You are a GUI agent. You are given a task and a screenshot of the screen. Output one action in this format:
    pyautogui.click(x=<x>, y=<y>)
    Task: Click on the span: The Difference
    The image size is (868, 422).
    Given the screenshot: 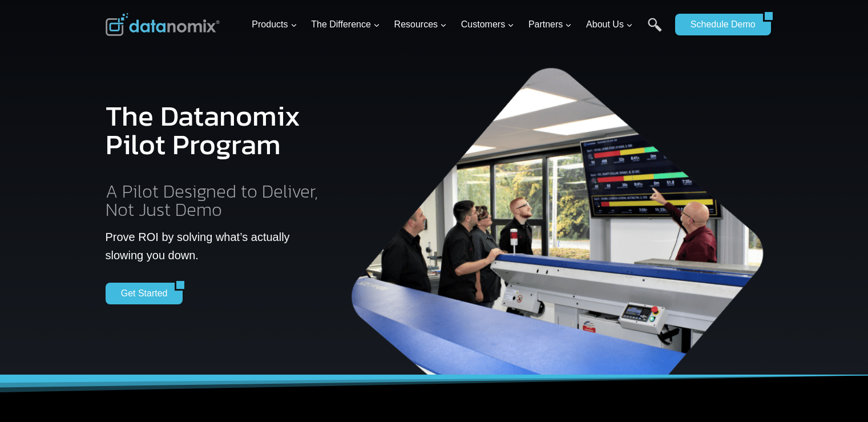 What is the action you would take?
    pyautogui.click(x=345, y=25)
    